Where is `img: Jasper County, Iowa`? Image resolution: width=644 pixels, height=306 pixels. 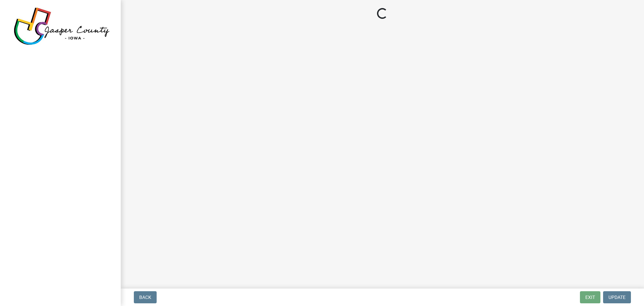 img: Jasper County, Iowa is located at coordinates (62, 26).